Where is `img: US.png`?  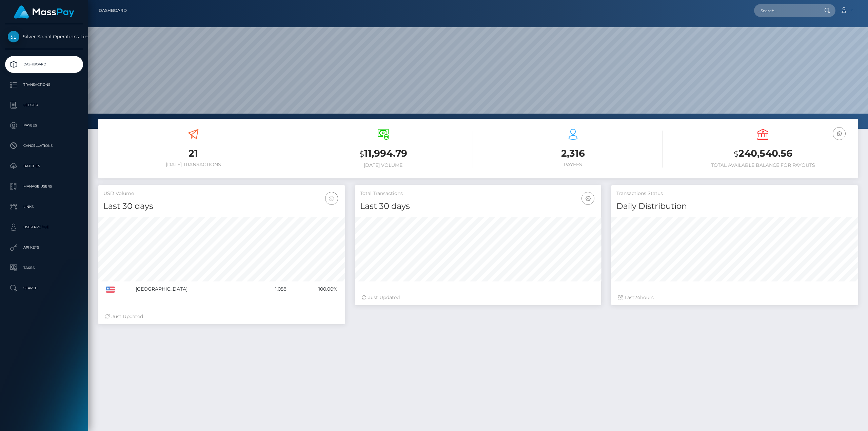 img: US.png is located at coordinates (111, 289).